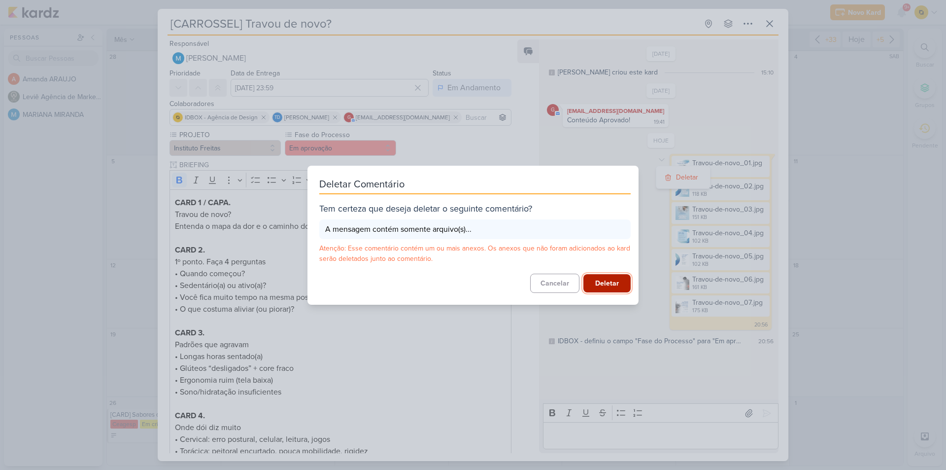 This screenshot has width=946, height=470. What do you see at coordinates (475, 253) in the screenshot?
I see `div: Atenção: Esse comentário contém um ou mais anexos. Os anexos que não foram adicionados ao kard se...` at bounding box center [475, 253].